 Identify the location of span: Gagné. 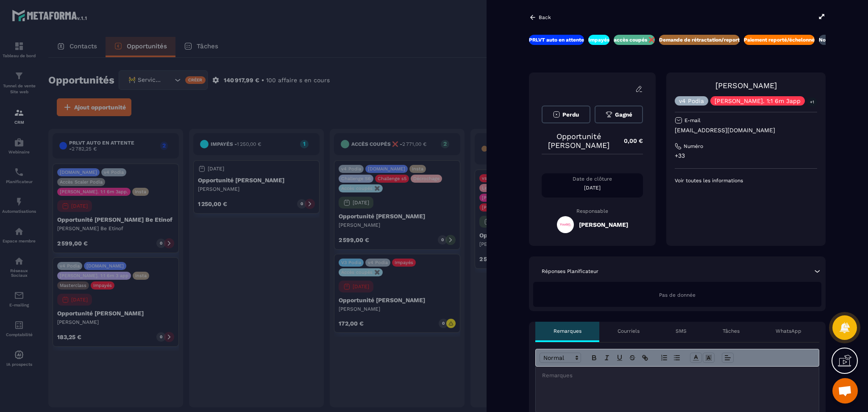
(623, 114).